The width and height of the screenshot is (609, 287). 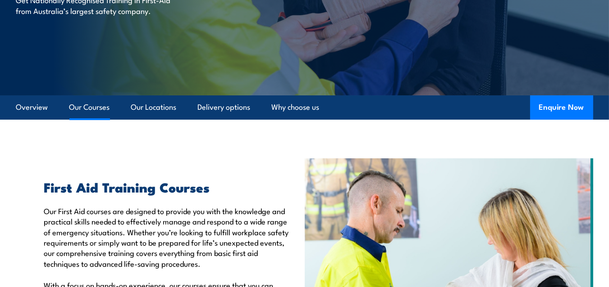 I want to click on a: Overview, so click(x=32, y=107).